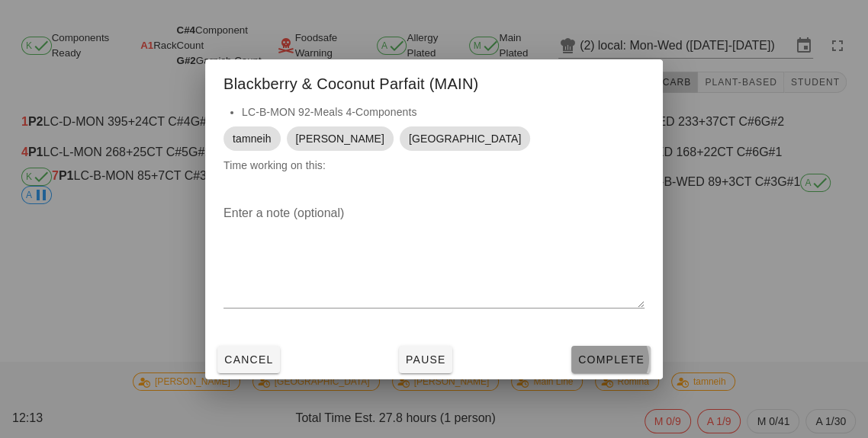  I want to click on span: Pause, so click(426, 360).